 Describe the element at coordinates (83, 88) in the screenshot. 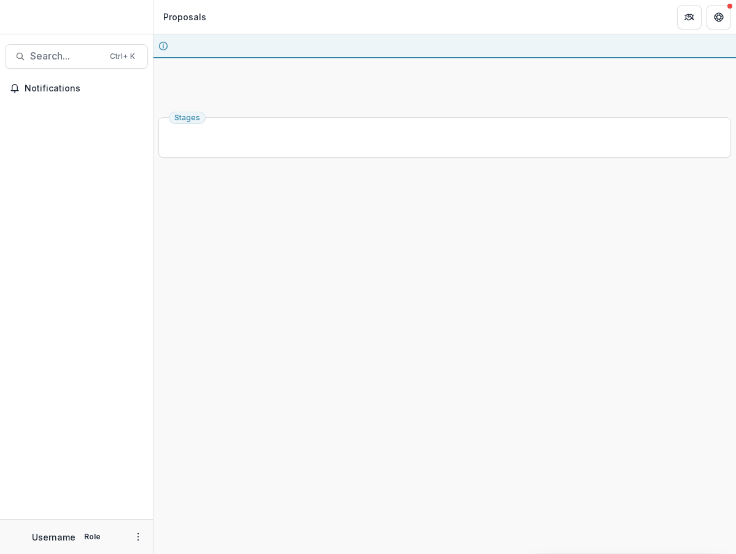

I see `span: Notifications` at that location.